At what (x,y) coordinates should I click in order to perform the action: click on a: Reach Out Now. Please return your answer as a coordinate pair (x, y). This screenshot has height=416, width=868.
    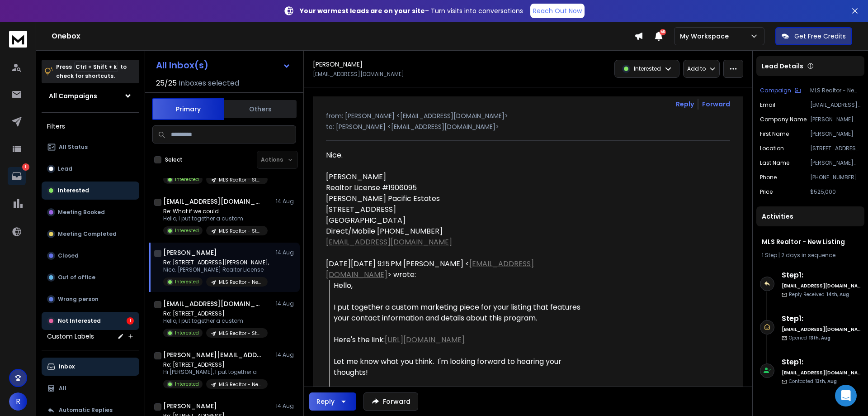
    Looking at the image, I should click on (557, 11).